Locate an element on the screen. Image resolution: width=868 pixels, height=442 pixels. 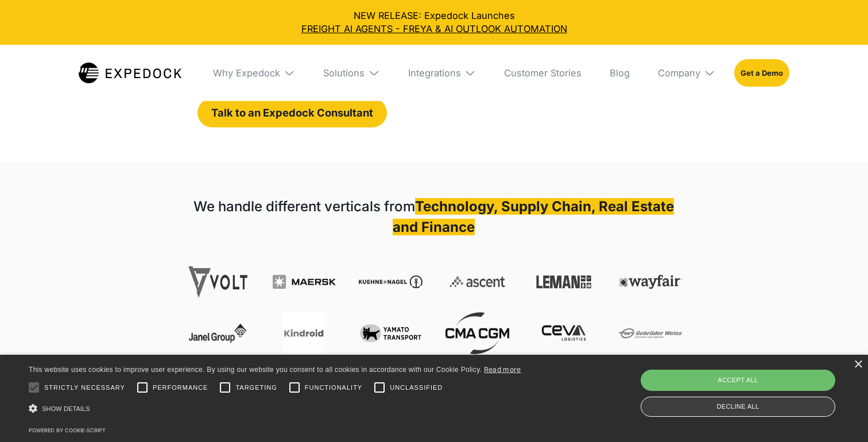
div: Show details is located at coordinates (275, 409).